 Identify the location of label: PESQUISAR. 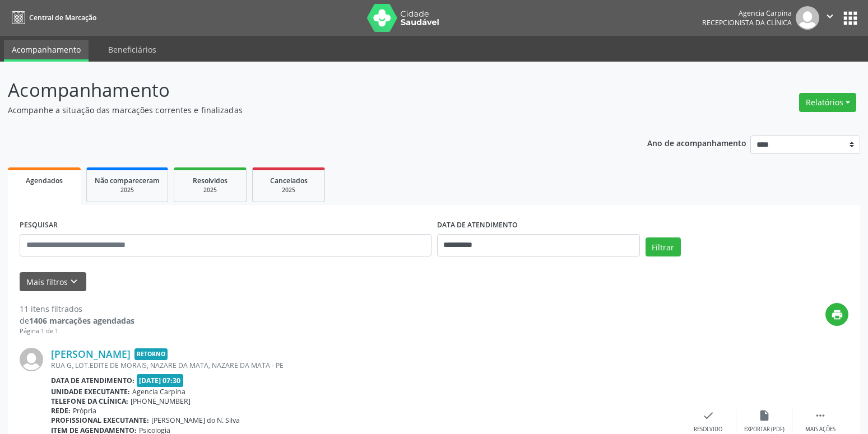
(39, 225).